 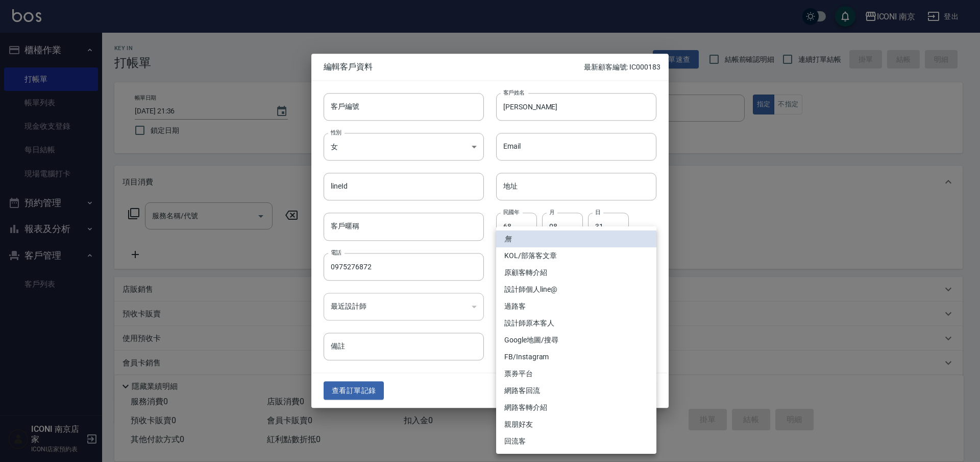 What do you see at coordinates (577, 255) in the screenshot?
I see `li: KOL/部落客文章` at bounding box center [577, 255].